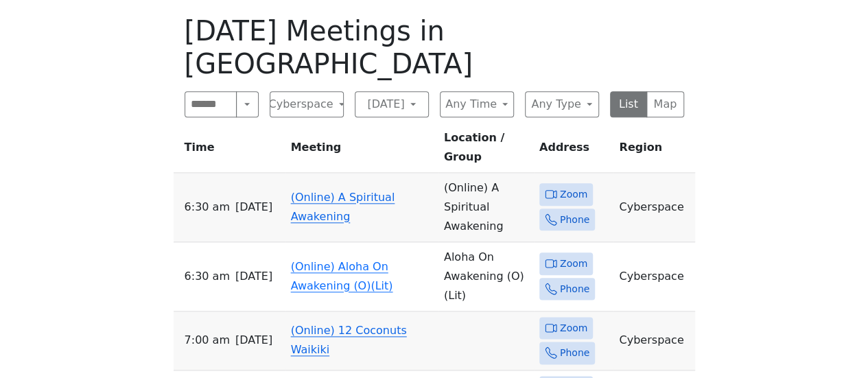 Image resolution: width=868 pixels, height=378 pixels. I want to click on td: (Online) A Spiritual Awakening, so click(486, 207).